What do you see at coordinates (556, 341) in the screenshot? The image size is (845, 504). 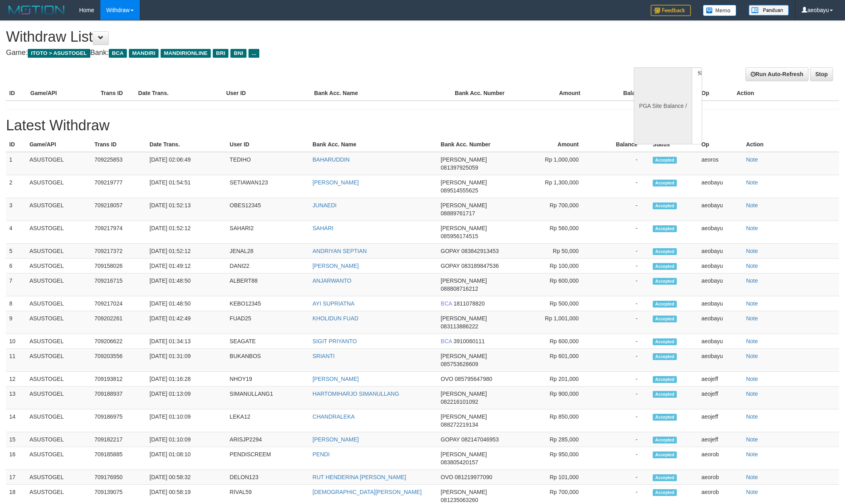 I see `td: Rp 600,000` at bounding box center [556, 341].